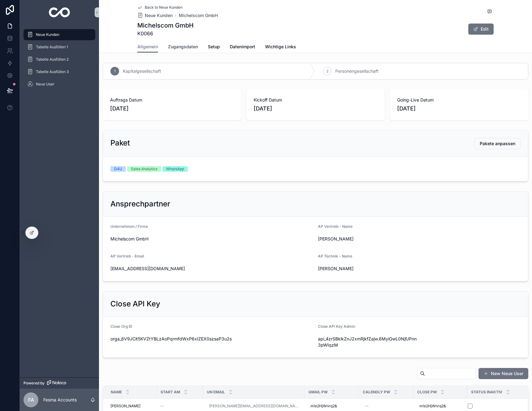 Image resolution: width=532 pixels, height=411 pixels. Describe the element at coordinates (214, 46) in the screenshot. I see `span: Setup` at that location.